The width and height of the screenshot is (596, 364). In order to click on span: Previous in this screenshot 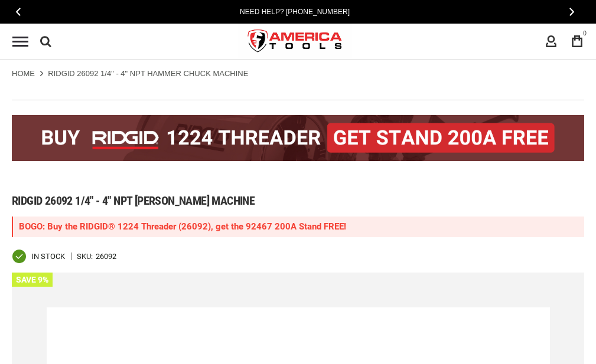, I will do `click(18, 11)`.